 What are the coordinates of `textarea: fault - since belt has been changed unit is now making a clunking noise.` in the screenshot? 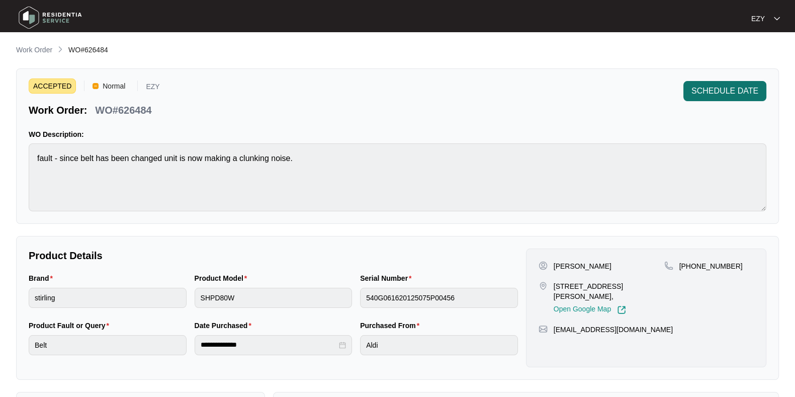 It's located at (397, 177).